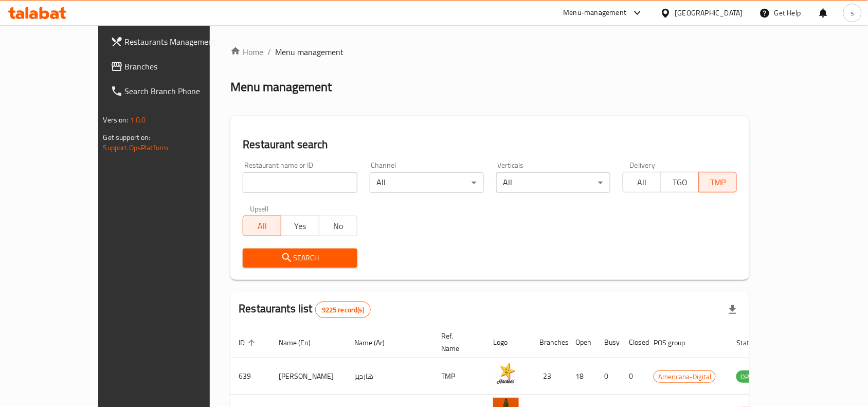  Describe the element at coordinates (173, 42) in the screenshot. I see `a: Restaurants Management` at that location.